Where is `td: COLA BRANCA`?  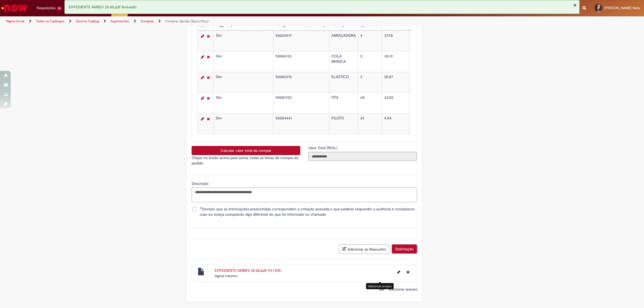 td: COLA BRANCA is located at coordinates (343, 61).